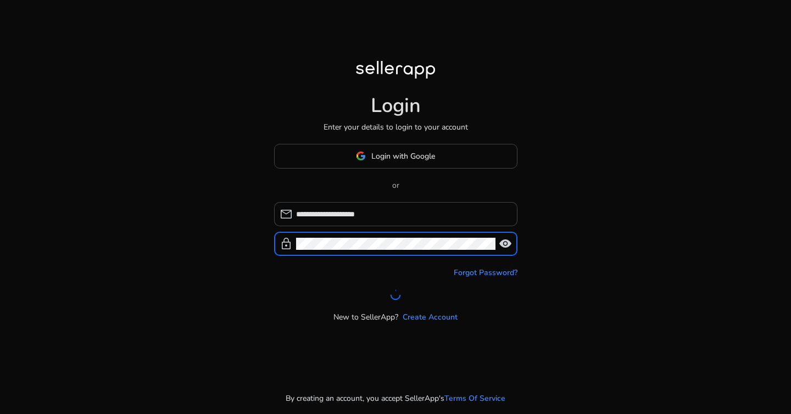  What do you see at coordinates (430, 317) in the screenshot?
I see `a: Create Account` at bounding box center [430, 317].